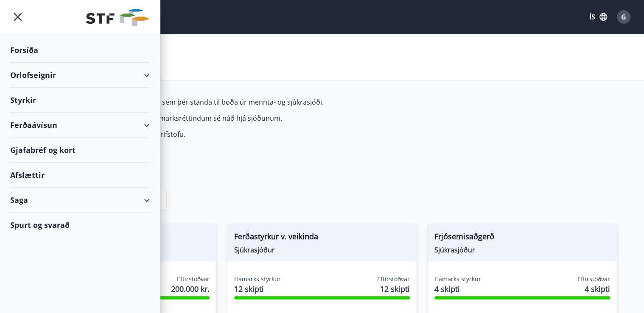 Image resolution: width=644 pixels, height=313 pixels. What do you see at coordinates (80, 175) in the screenshot?
I see `div: Afslættir` at bounding box center [80, 175].